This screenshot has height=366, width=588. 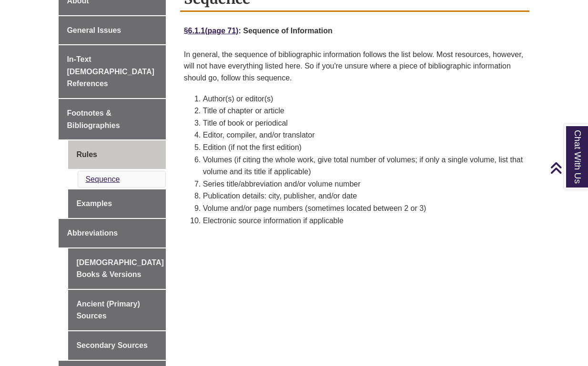 What do you see at coordinates (355, 67) in the screenshot?
I see `p: In general, the sequence of bibliographic information follows the list below. Most resources, how...` at bounding box center [355, 67].